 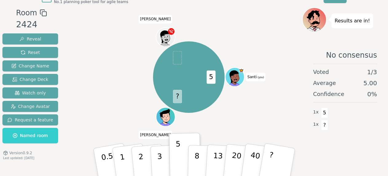 I want to click on span: No consensus, so click(x=351, y=55).